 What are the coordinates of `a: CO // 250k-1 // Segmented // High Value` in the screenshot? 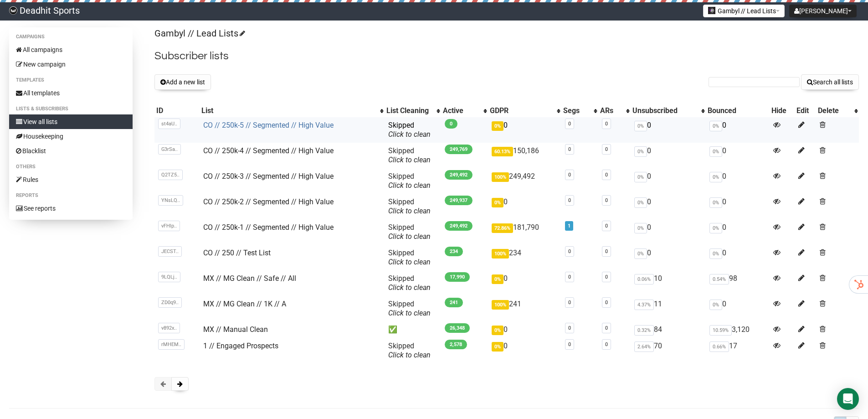 It's located at (268, 227).